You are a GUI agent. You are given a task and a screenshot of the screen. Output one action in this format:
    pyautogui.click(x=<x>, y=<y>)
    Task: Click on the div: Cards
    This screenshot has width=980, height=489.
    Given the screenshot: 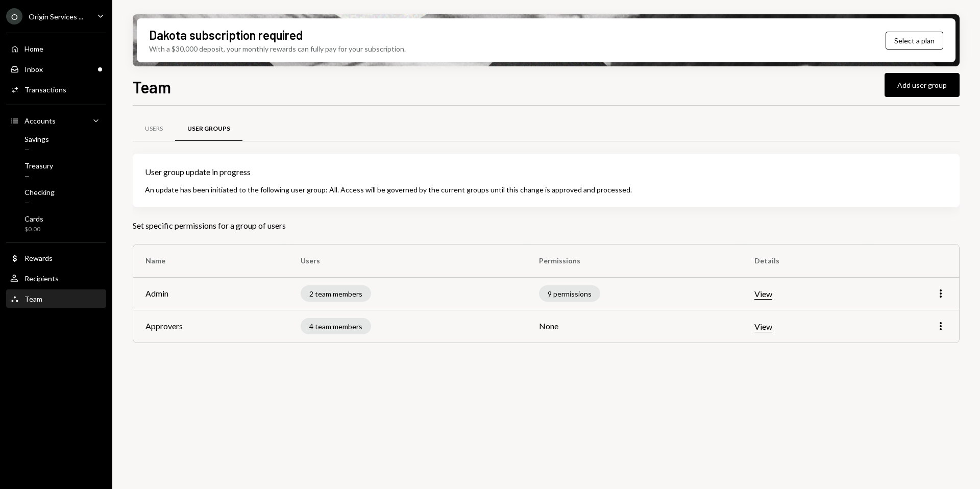 What is the action you would take?
    pyautogui.click(x=34, y=218)
    